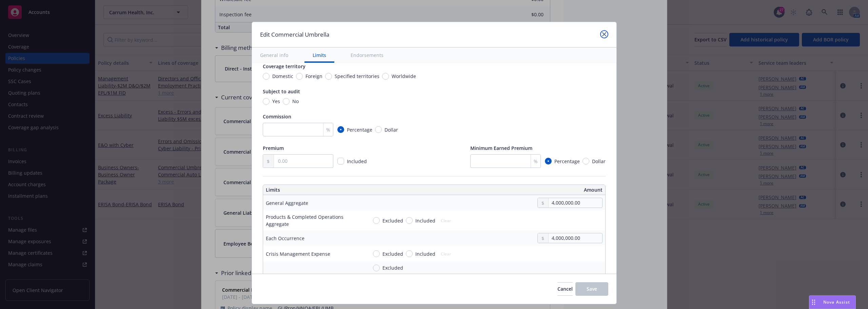  What do you see at coordinates (357, 76) in the screenshot?
I see `span: Specified territories` at bounding box center [357, 76].